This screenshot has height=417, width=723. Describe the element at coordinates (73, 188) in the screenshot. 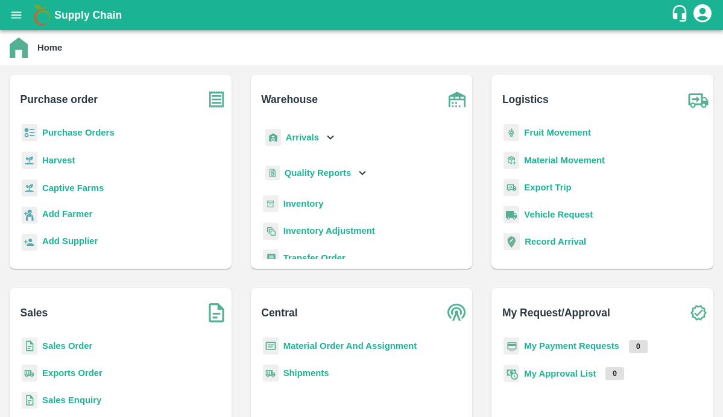

I see `a: Captive Farms` at that location.